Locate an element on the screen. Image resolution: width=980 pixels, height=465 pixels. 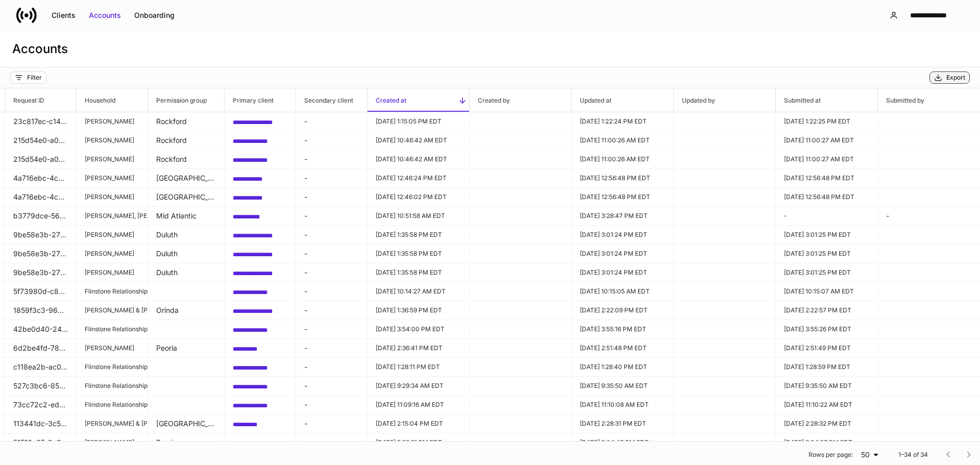
button: Export is located at coordinates (949, 78).